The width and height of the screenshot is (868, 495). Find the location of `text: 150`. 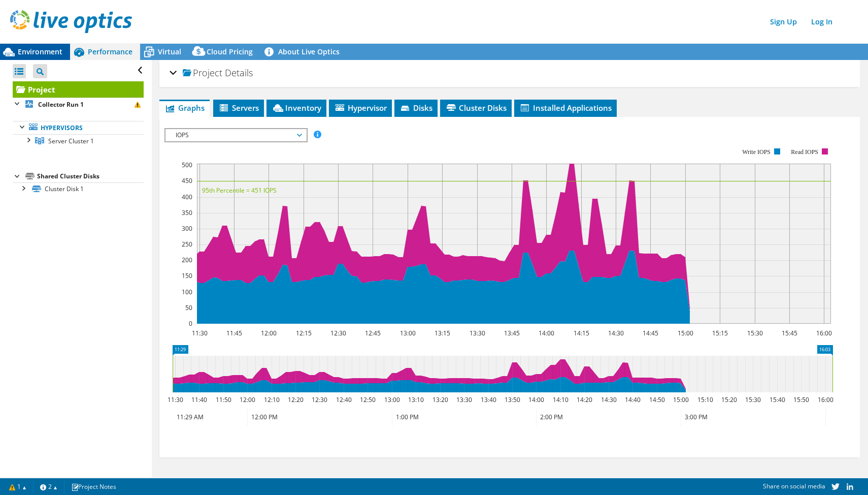

text: 150 is located at coordinates (187, 275).